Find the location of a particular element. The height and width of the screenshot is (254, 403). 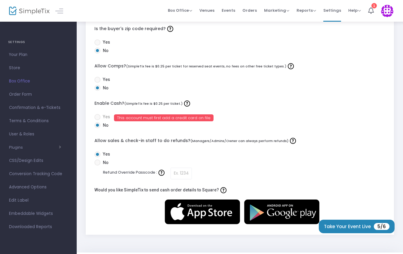

span: Store is located at coordinates (38, 68).